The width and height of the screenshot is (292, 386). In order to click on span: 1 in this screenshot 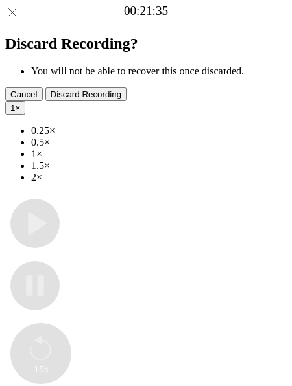, I will do `click(12, 108)`.